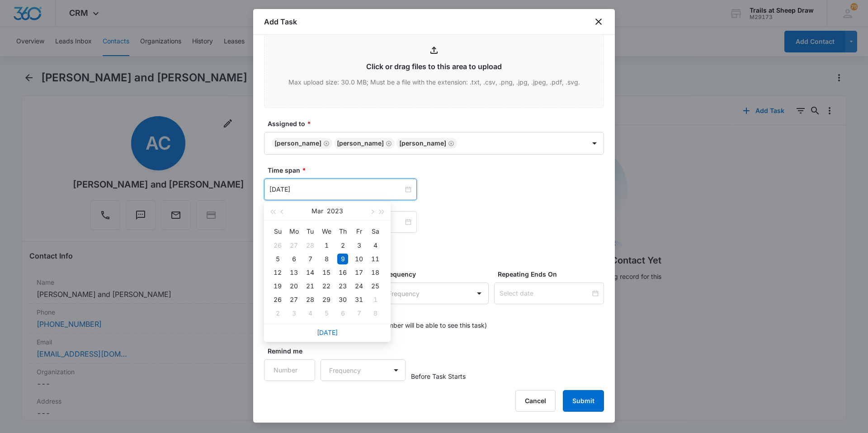  I want to click on td: 2023-03-19, so click(278, 286).